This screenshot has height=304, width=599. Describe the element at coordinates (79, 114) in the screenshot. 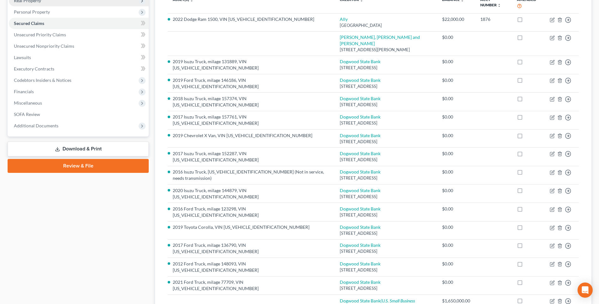

I see `a: SOFA Review` at that location.